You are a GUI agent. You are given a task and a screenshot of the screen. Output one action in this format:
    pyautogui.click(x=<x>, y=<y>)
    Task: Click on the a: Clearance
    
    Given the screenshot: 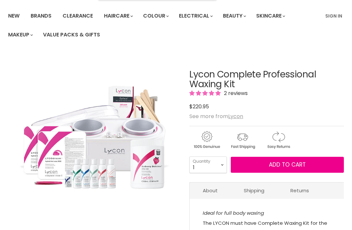 What is the action you would take?
    pyautogui.click(x=78, y=16)
    